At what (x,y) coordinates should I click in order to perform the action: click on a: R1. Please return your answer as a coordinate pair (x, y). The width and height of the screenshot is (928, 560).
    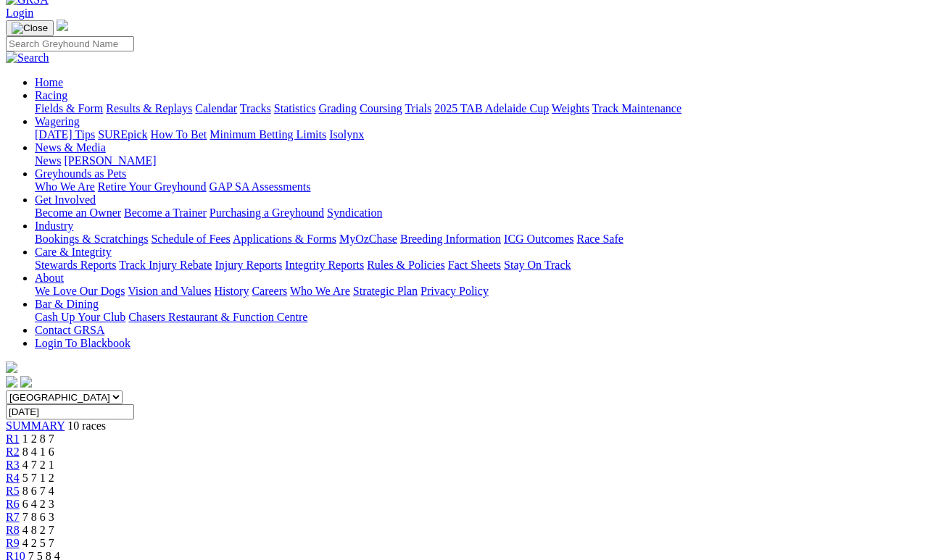
    Looking at the image, I should click on (12, 439).